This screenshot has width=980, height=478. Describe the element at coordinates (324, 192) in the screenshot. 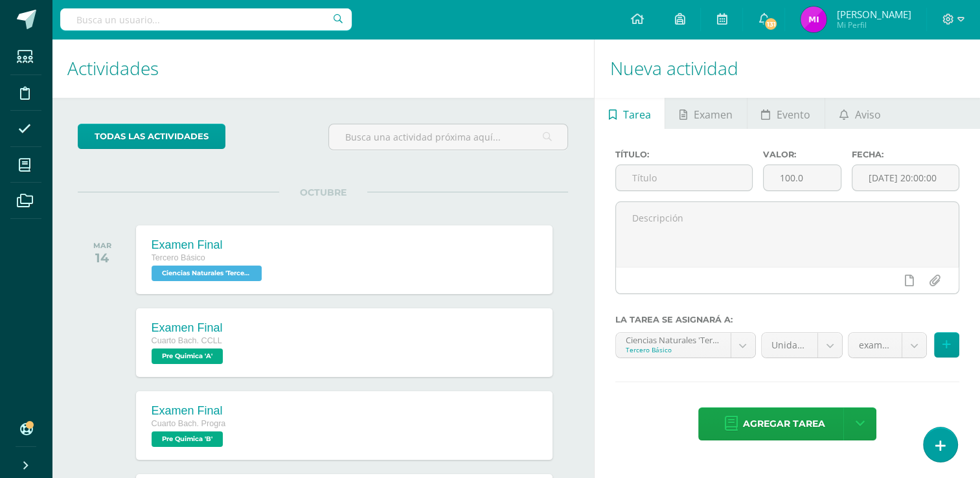

I see `span: OCTUBRE` at that location.